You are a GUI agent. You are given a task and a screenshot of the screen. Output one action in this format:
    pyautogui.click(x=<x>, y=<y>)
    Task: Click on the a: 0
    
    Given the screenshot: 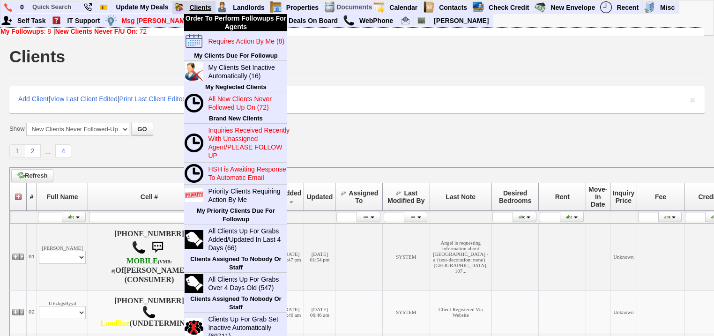 What is the action you would take?
    pyautogui.click(x=22, y=7)
    